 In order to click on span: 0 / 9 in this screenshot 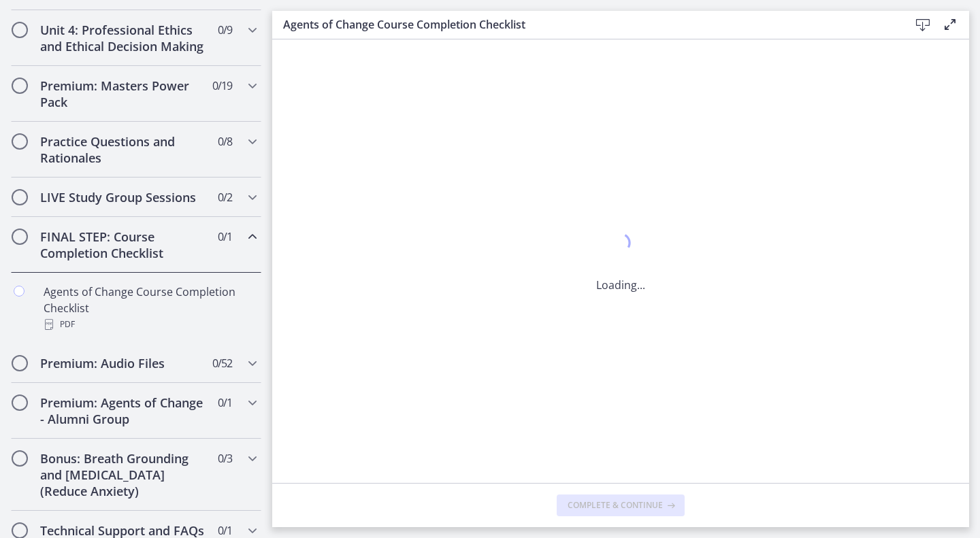, I will do `click(224, 30)`.